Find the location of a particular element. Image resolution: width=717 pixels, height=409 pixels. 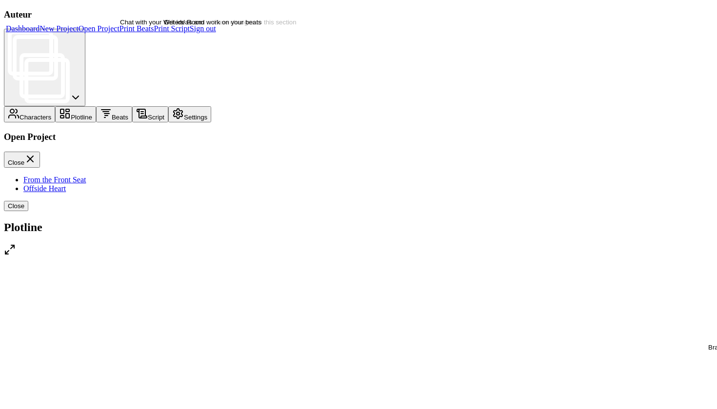

a: Open Project is located at coordinates (99, 28).